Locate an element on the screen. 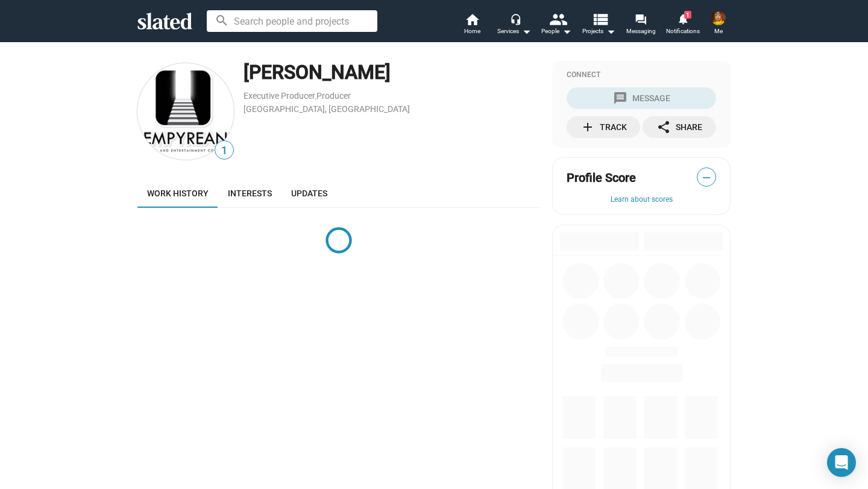 This screenshot has height=489, width=868. span: Profile Score is located at coordinates (601, 177).